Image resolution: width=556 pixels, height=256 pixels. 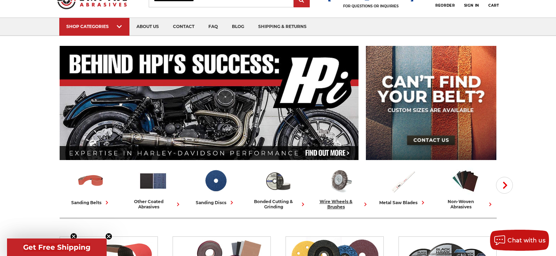 What do you see at coordinates (91, 181) in the screenshot?
I see `img: Sanding Belts` at bounding box center [91, 181].